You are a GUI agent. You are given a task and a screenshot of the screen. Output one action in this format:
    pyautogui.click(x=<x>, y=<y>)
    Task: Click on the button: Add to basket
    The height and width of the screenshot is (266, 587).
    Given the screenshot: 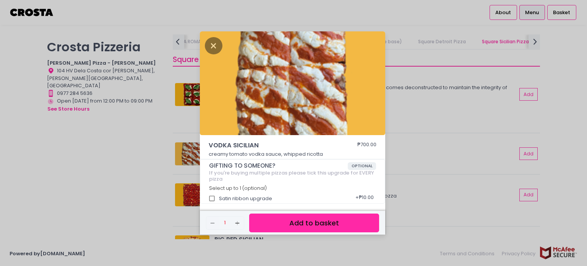 What is the action you would take?
    pyautogui.click(x=314, y=223)
    